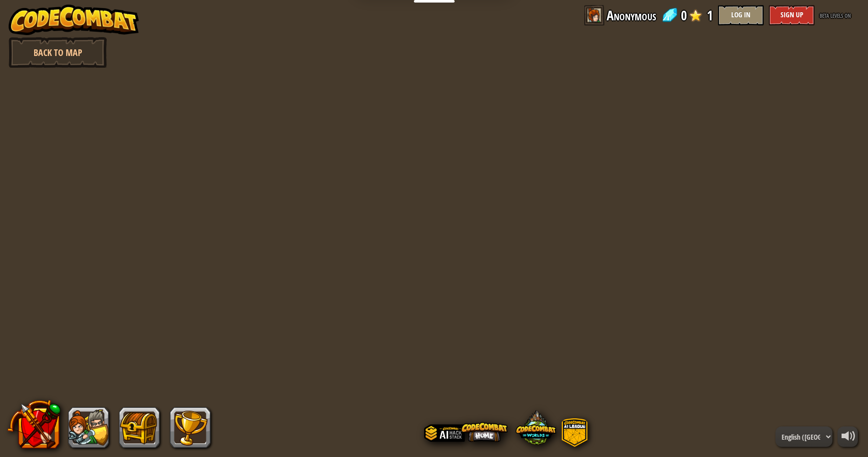 The width and height of the screenshot is (868, 457). I want to click on button: Adjust volume, so click(848, 436).